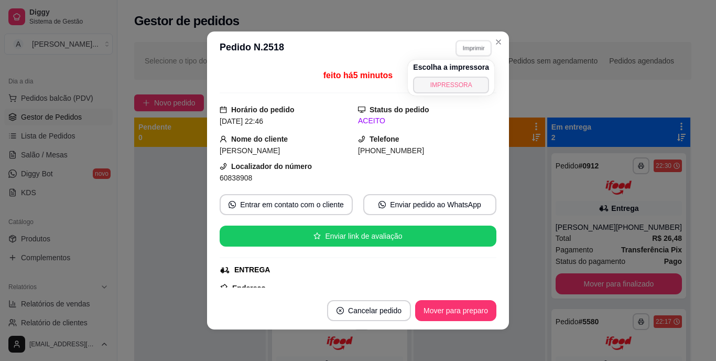  What do you see at coordinates (223, 110) in the screenshot?
I see `span: calendar` at bounding box center [223, 110].